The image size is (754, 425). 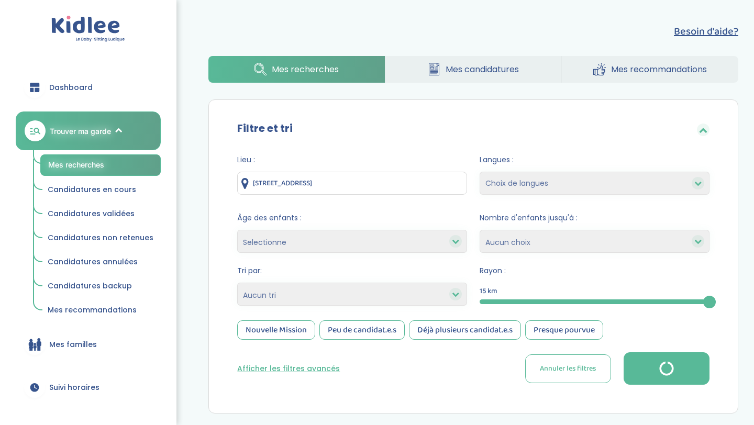 I want to click on span: Dashboard, so click(x=71, y=87).